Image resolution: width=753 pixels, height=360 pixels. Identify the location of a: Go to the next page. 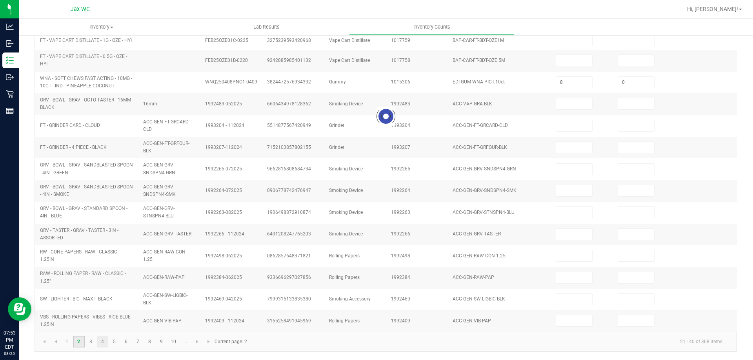
(197, 342).